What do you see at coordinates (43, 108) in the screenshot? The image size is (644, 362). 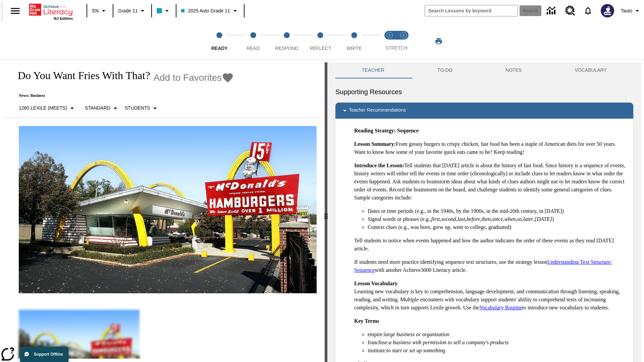 I see `p: 1260 Lexile (Meets)` at bounding box center [43, 108].